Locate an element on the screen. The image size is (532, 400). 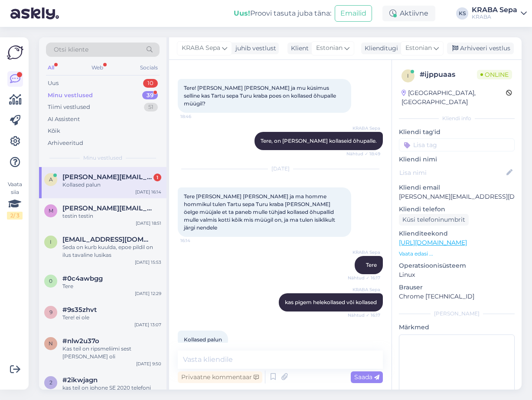
div: Arhiveeritud is located at coordinates (66, 143).